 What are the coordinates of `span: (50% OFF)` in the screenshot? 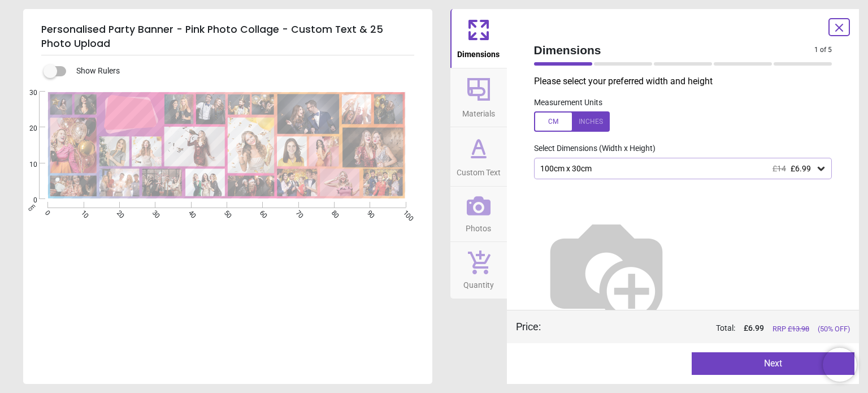 It's located at (833, 329).